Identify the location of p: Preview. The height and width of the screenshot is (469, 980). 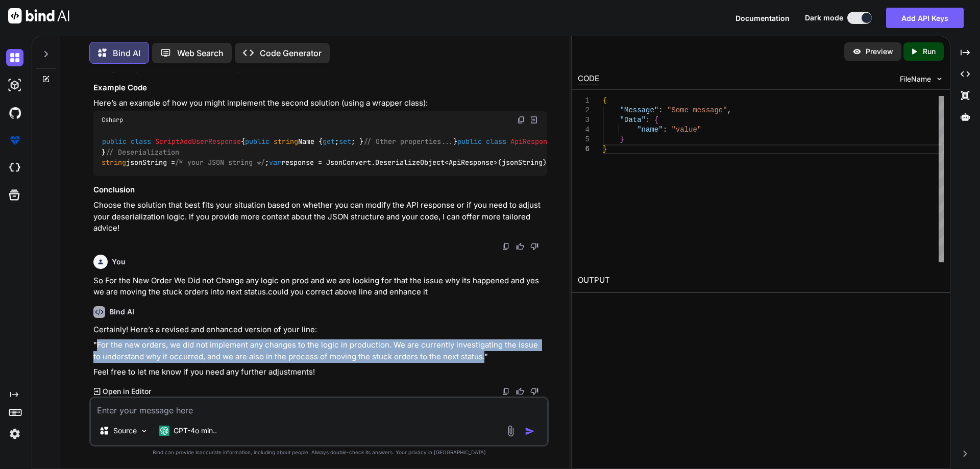
(879, 52).